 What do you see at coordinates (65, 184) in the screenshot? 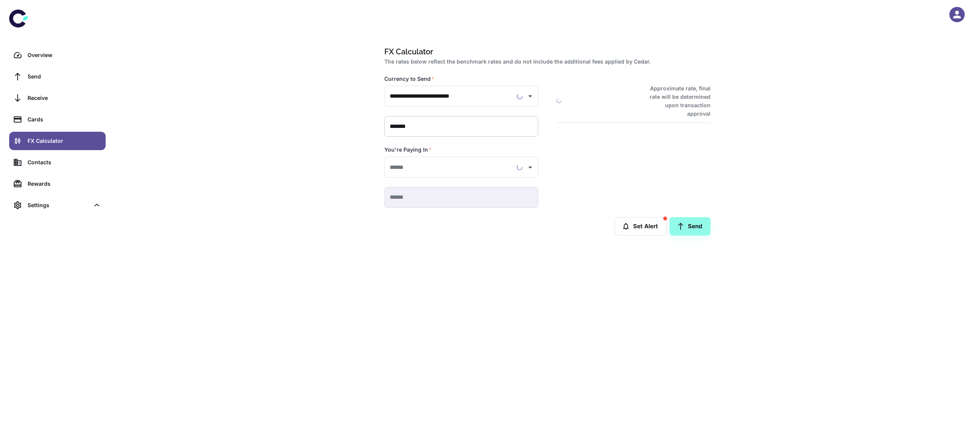
I see `div: Rewards` at bounding box center [65, 184].